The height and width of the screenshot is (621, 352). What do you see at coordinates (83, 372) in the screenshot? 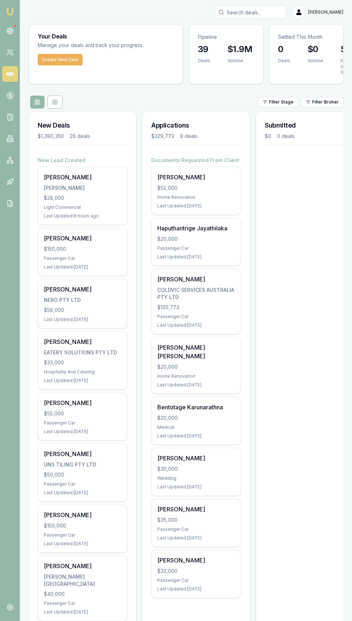
I see `div: Hospitality And Catering` at bounding box center [83, 372].